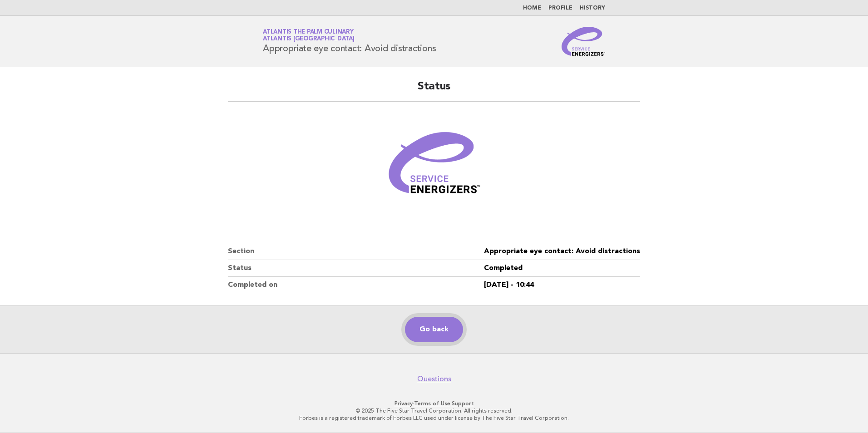 This screenshot has width=868, height=433. What do you see at coordinates (404, 404) in the screenshot?
I see `a: Privacy` at bounding box center [404, 404].